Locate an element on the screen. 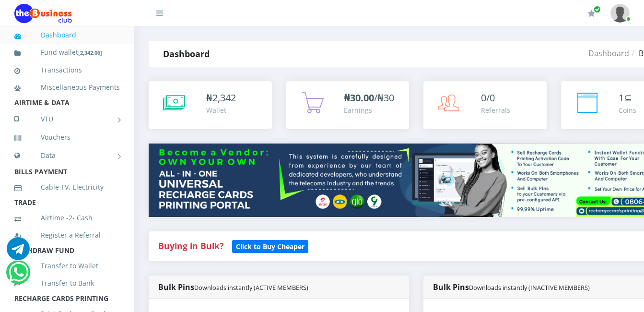 The width and height of the screenshot is (644, 312). div: Earnings is located at coordinates (369, 110).